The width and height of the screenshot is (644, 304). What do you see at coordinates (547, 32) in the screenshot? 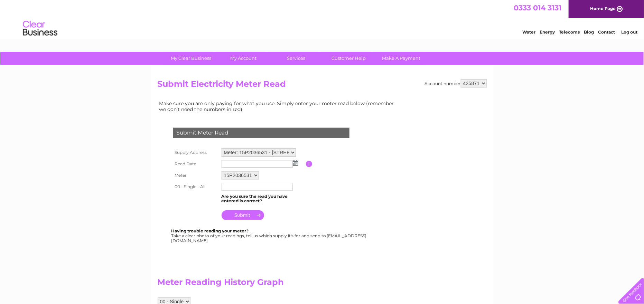
I see `a: Energy` at bounding box center [547, 32].